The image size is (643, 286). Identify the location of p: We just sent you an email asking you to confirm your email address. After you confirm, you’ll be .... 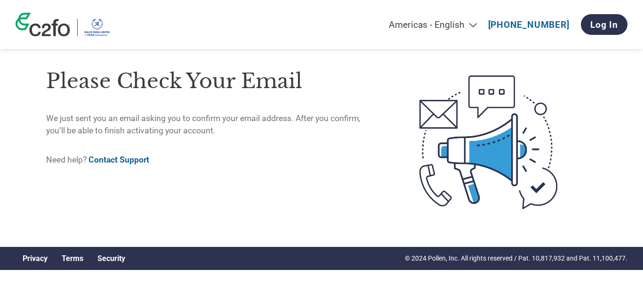
(213, 124).